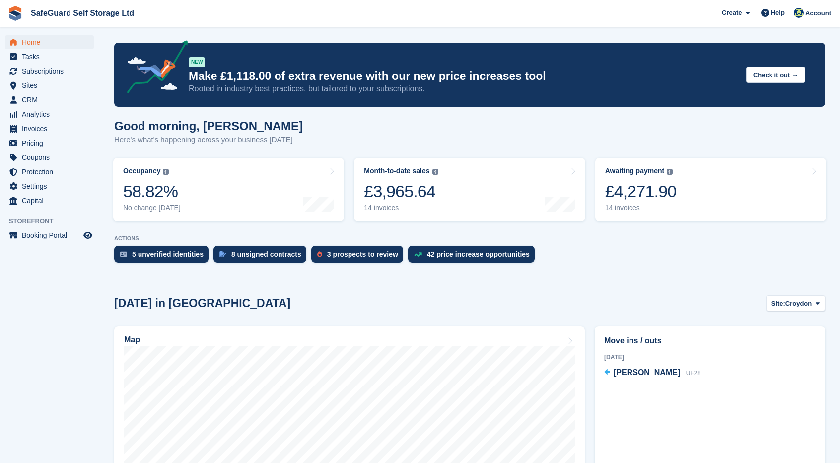  What do you see at coordinates (168, 254) in the screenshot?
I see `div: 5 unverified identities` at bounding box center [168, 254].